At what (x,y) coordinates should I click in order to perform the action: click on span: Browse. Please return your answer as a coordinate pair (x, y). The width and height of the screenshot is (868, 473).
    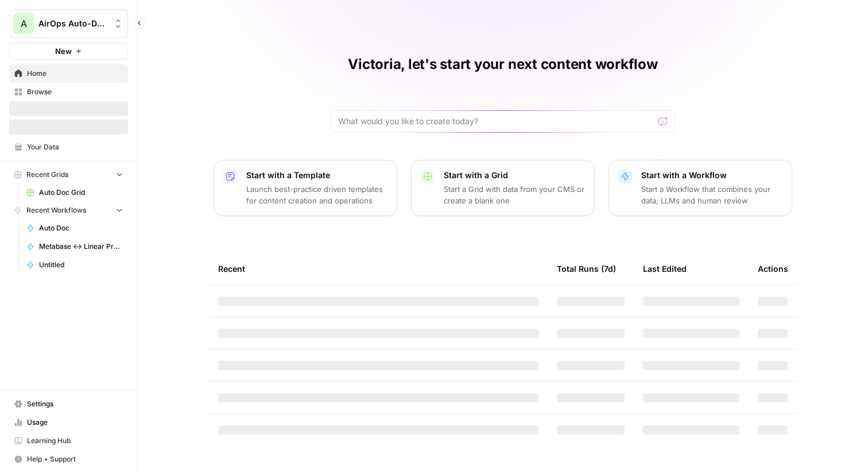
    Looking at the image, I should click on (75, 92).